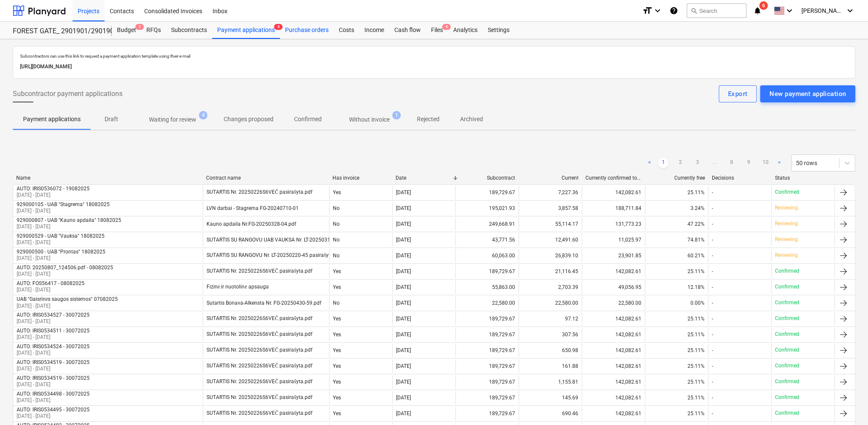 The width and height of the screenshot is (868, 425). Describe the element at coordinates (67, 299) in the screenshot. I see `div: UAB "Gaisrinės saugos sistemos" 07082025` at that location.